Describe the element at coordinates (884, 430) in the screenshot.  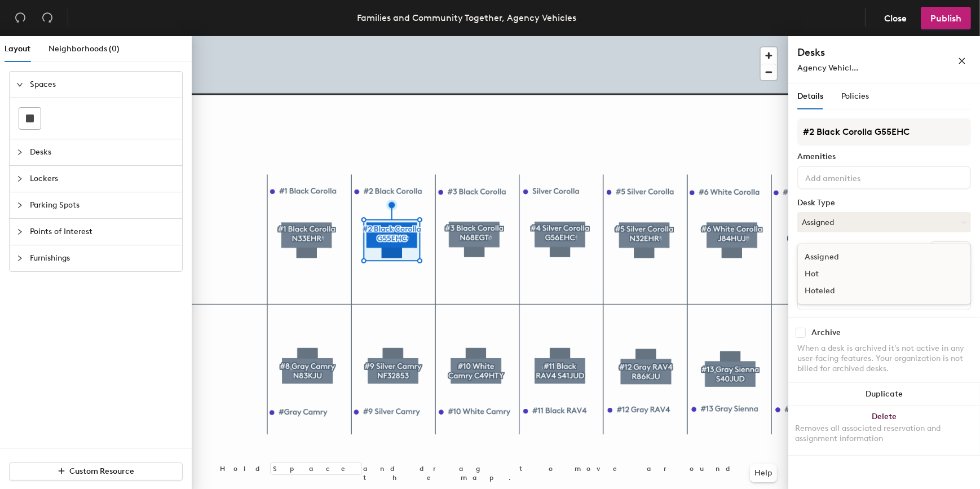
I see `button: DeleteRemoves all associated reservation and assignment information` at that location.